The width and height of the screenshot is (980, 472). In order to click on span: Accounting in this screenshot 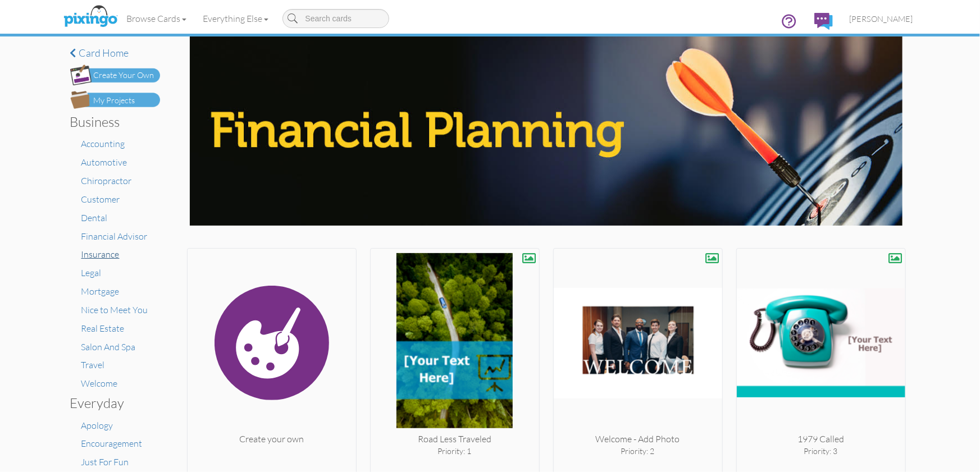, I will do `click(103, 144)`.